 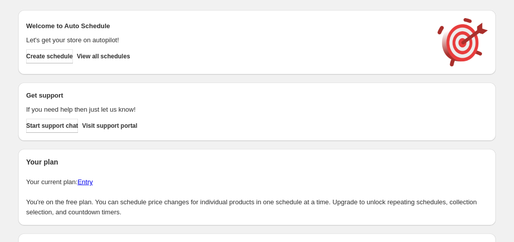 I want to click on span: Create schedule, so click(x=49, y=56).